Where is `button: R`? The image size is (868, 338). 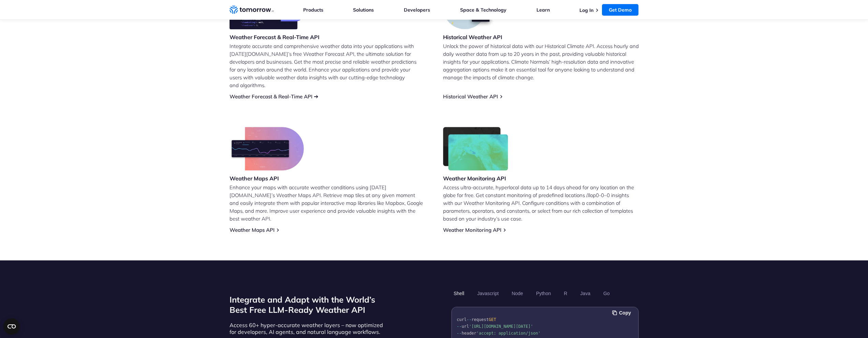
button: R is located at coordinates (565, 294).